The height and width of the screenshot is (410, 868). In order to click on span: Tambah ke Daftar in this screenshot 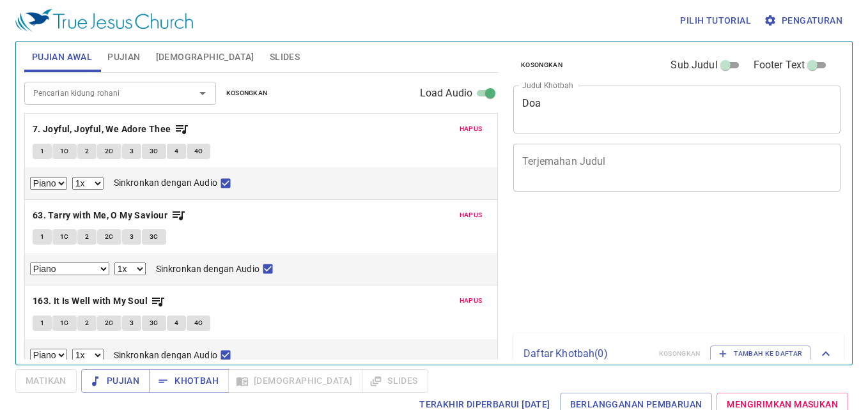, I will do `click(760, 354)`.